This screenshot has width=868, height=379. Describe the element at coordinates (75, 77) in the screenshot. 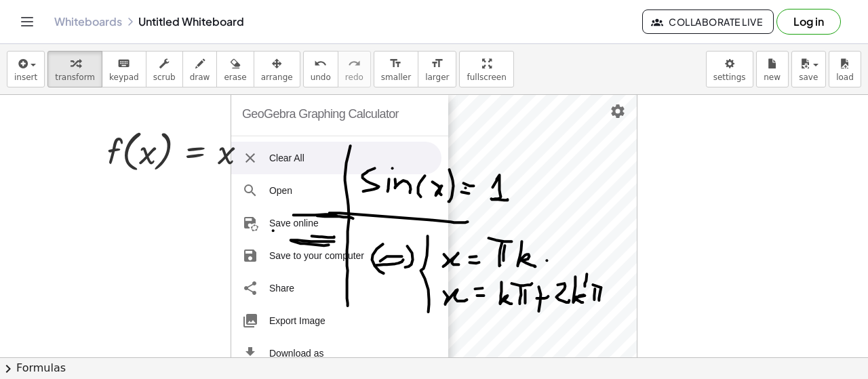

I see `span: transform` at that location.